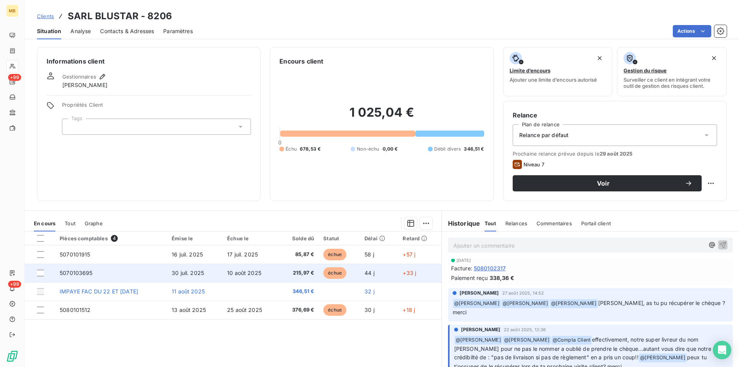 The width and height of the screenshot is (739, 367). What do you see at coordinates (188, 273) in the screenshot?
I see `span: 30 juil. 2025` at bounding box center [188, 273].